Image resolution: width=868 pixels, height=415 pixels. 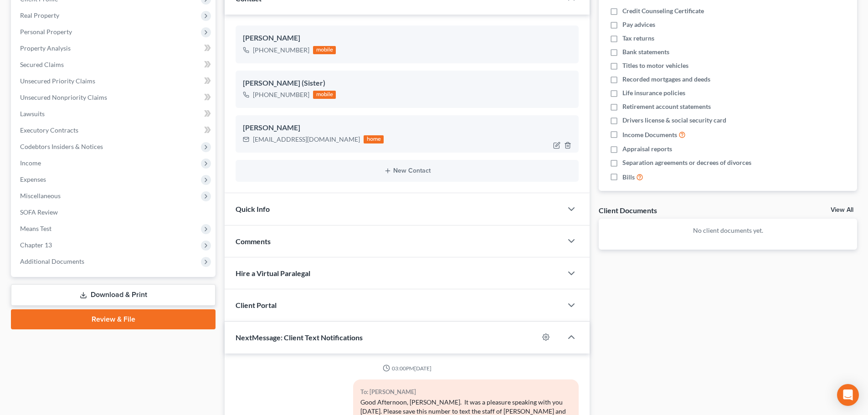 I want to click on a: View All, so click(x=842, y=210).